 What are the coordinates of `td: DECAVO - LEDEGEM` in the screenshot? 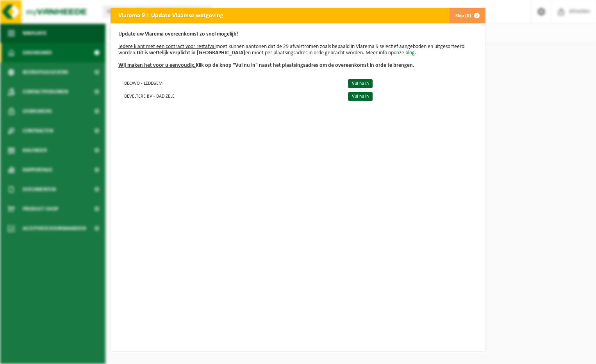 It's located at (230, 83).